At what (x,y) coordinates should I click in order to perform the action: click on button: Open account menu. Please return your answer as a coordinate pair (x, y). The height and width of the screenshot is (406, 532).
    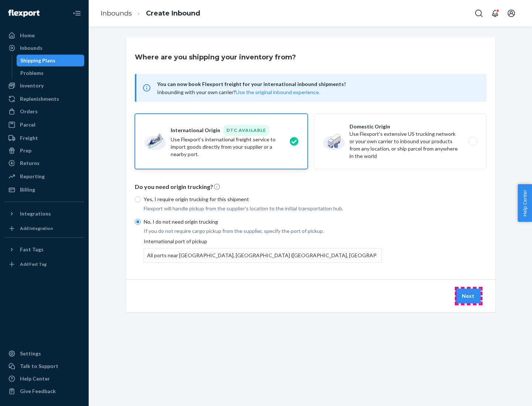
    Looking at the image, I should click on (511, 13).